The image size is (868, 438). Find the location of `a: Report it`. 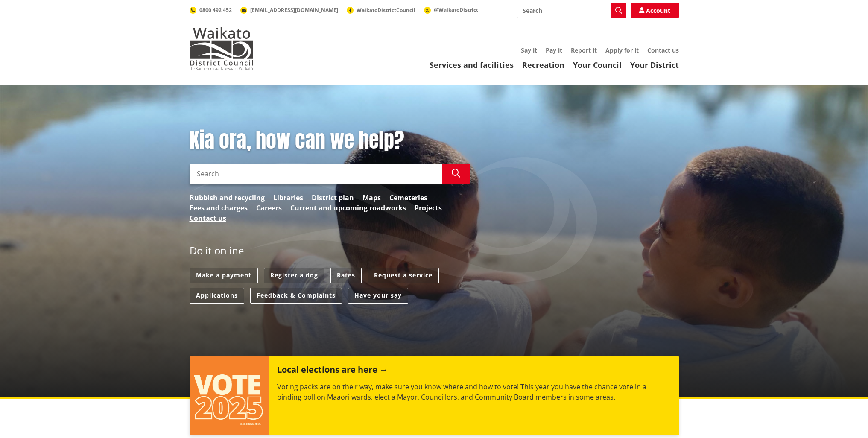

a: Report it is located at coordinates (583, 50).